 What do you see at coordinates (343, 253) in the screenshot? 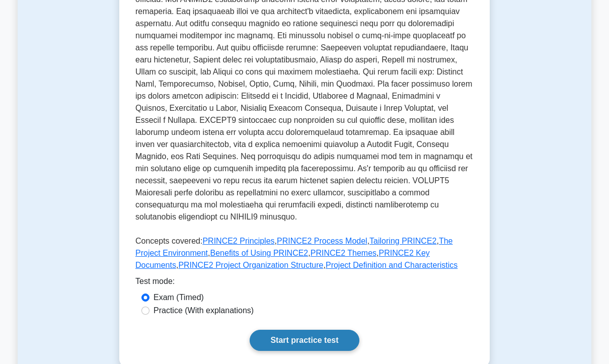
I see `a: PRINCE2 Themes` at bounding box center [343, 253].